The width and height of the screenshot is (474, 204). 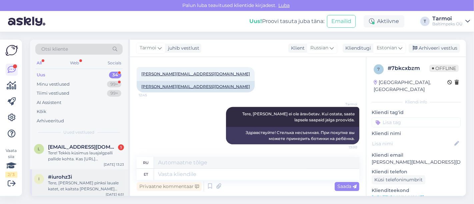 I want to click on a: TarmoiBaltimpeks OÜ, so click(x=451, y=21).